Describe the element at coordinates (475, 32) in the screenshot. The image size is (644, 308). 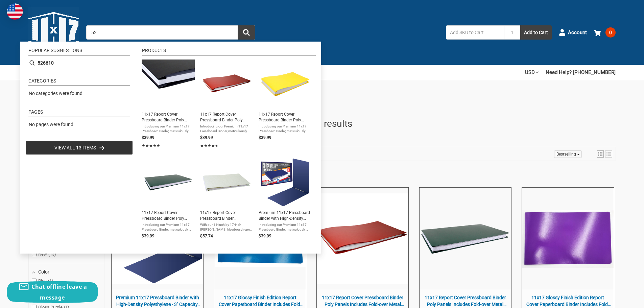
I see `input: Add SKU to Cart` at that location.